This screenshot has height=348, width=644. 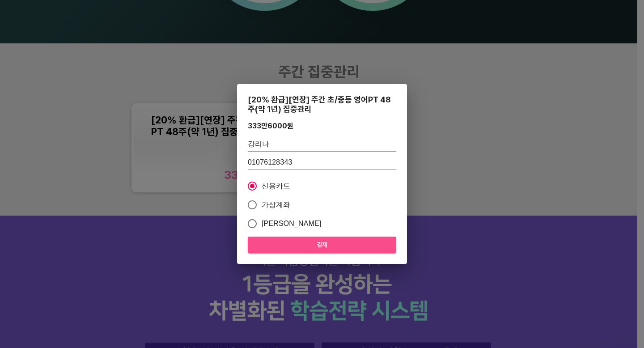 I want to click on span: 결제, so click(x=322, y=245).